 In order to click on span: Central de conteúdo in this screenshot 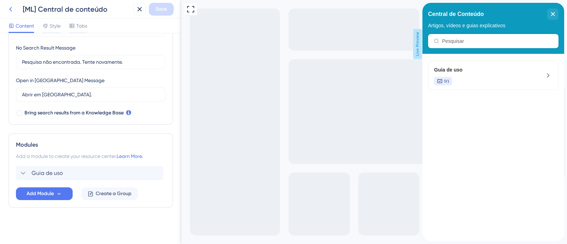, I will do `click(30, 6)`.